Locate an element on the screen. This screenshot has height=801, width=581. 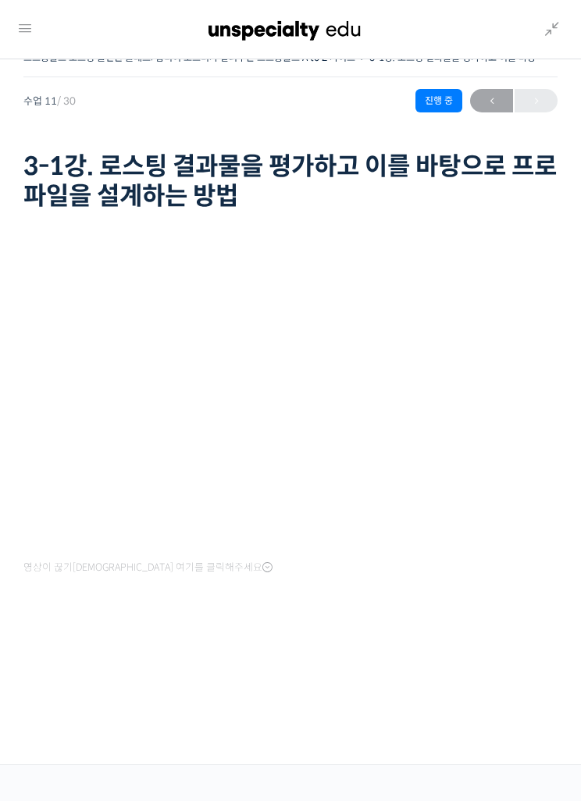
span: / 30 is located at coordinates (66, 101).